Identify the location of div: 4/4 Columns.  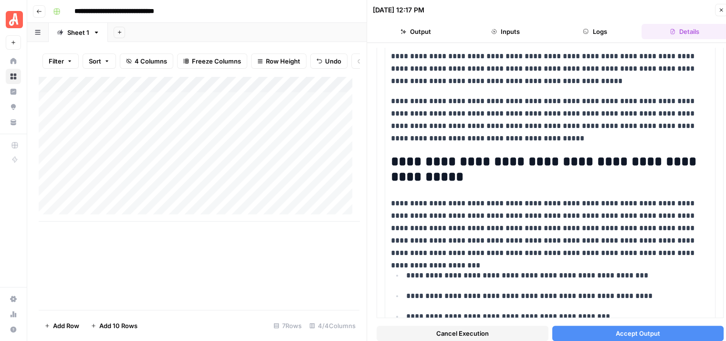
(332, 326).